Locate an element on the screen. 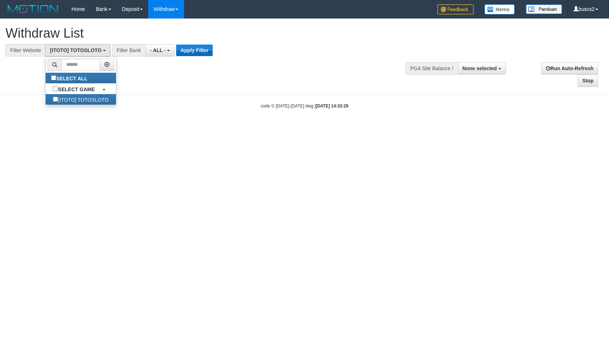 The width and height of the screenshot is (609, 364). input: SELECT ALL is located at coordinates (54, 78).